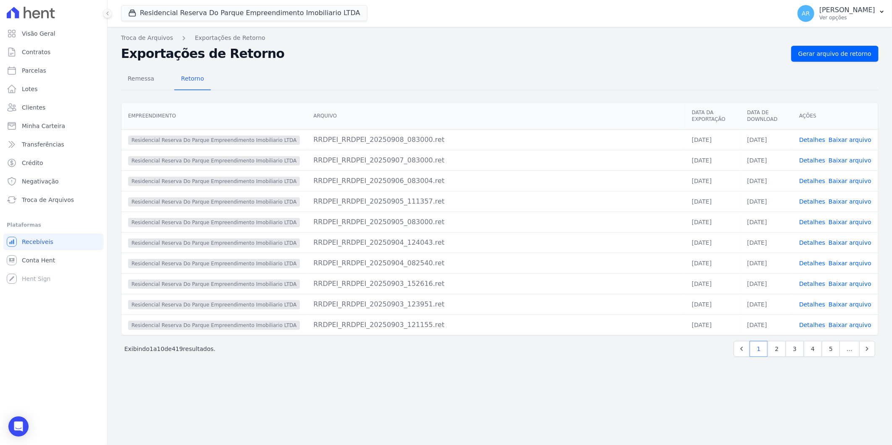 This screenshot has width=892, height=445. What do you see at coordinates (53, 126) in the screenshot?
I see `a: Minha Carteira` at bounding box center [53, 126].